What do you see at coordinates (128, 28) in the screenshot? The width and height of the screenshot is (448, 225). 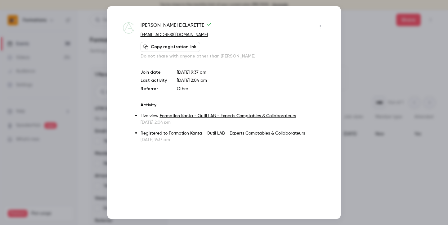 I see `img: alcexpertise.fr` at bounding box center [128, 28].